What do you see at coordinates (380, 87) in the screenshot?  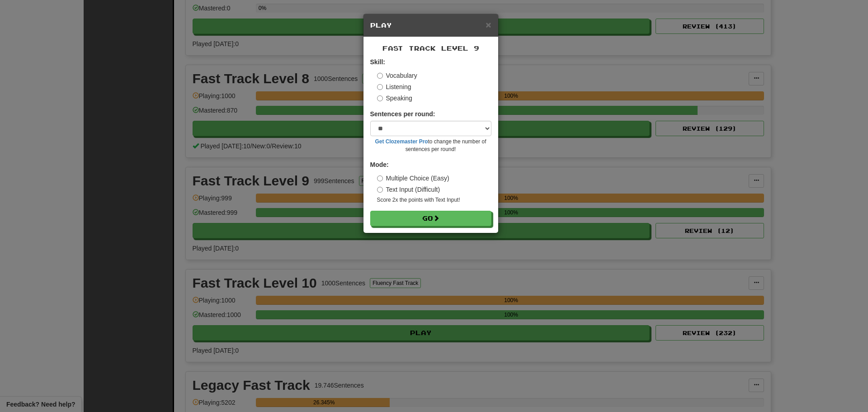 I see `input: Listening` at bounding box center [380, 87].